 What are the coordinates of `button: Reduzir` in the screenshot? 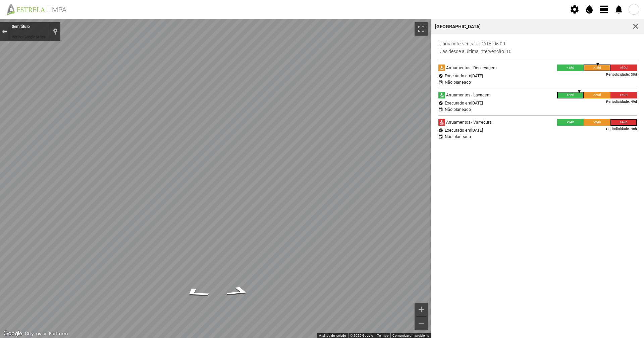 It's located at (422, 323).